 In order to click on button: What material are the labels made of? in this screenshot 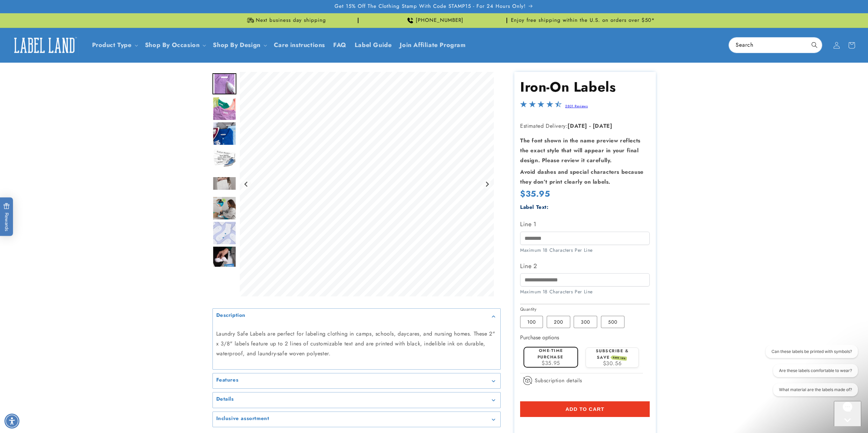, I will do `click(54, 45)`.